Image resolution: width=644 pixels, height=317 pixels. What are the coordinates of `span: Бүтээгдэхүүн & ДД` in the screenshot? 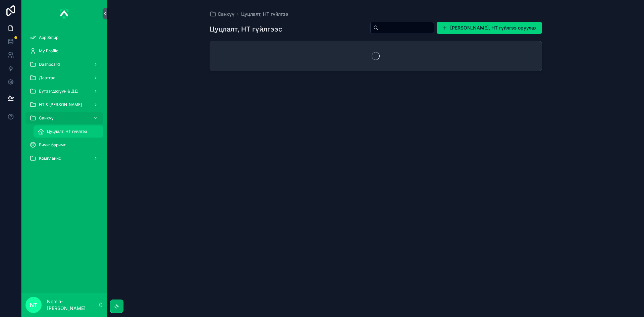 It's located at (58, 91).